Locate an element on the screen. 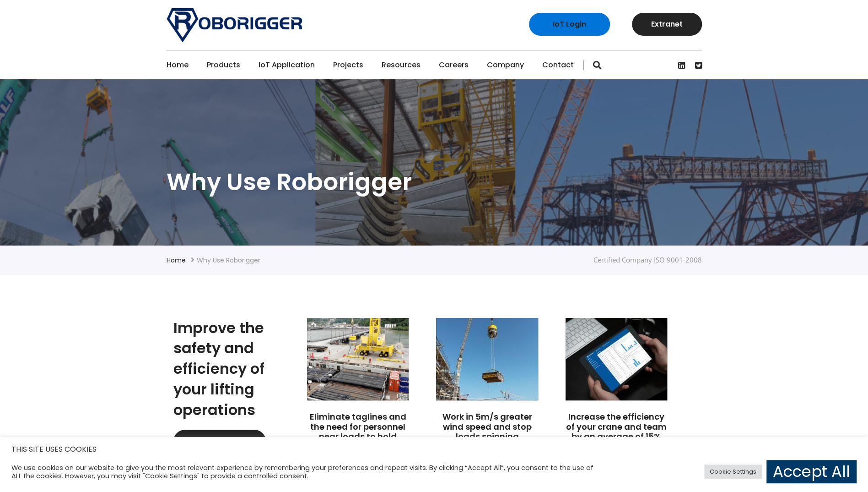 This screenshot has width=868, height=492. a: Work in 5m/s greater wind speed and stop loads spinning is located at coordinates (487, 426).